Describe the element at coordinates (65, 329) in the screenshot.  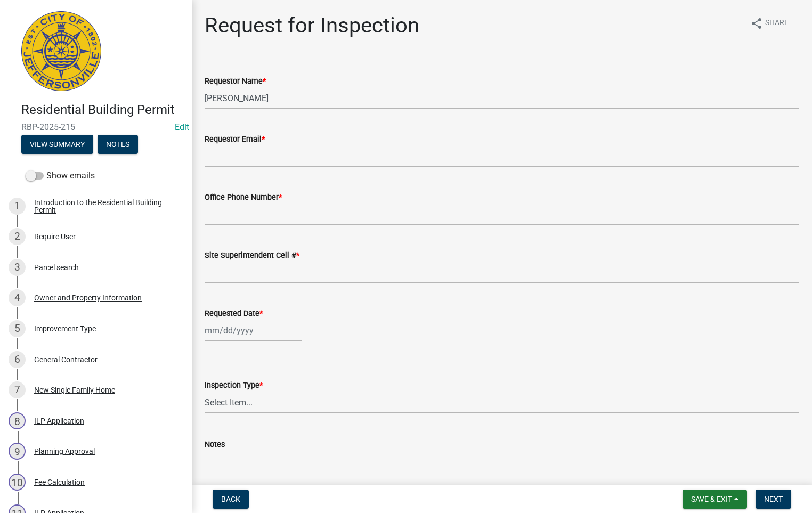
I see `div: Improvement Type` at that location.